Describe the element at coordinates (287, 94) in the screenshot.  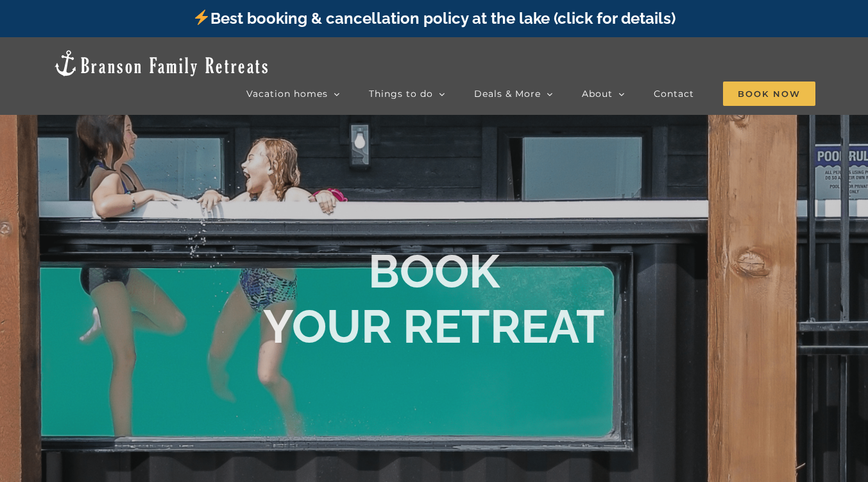
I see `span: Vacation homes` at that location.